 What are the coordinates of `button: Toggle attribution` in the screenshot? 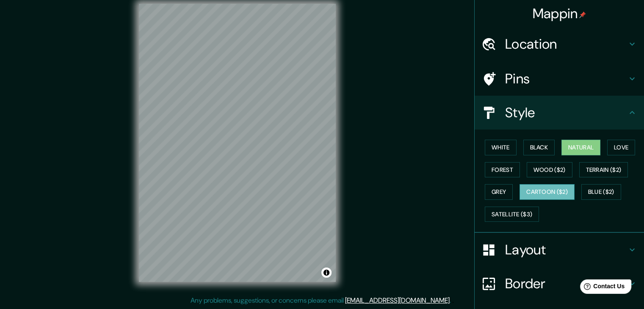 It's located at (327, 272).